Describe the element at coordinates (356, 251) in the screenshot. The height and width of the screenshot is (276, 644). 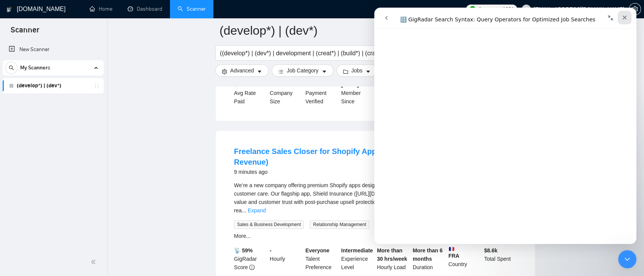
I see `b: Intermediate` at that location.